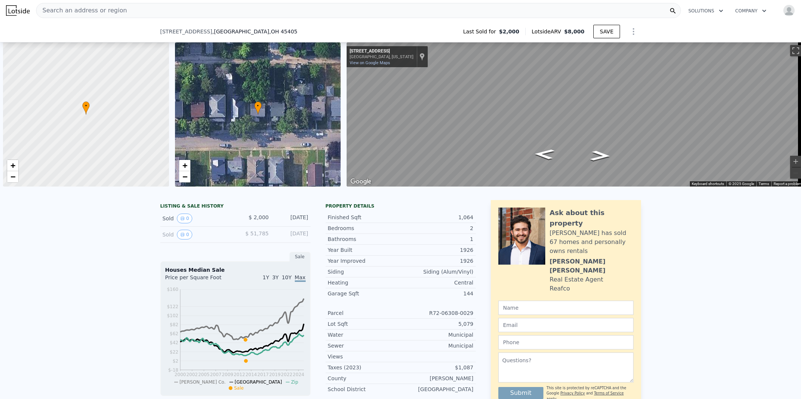 Image resolution: width=801 pixels, height=399 pixels. I want to click on div: Ask about this property, so click(591, 218).